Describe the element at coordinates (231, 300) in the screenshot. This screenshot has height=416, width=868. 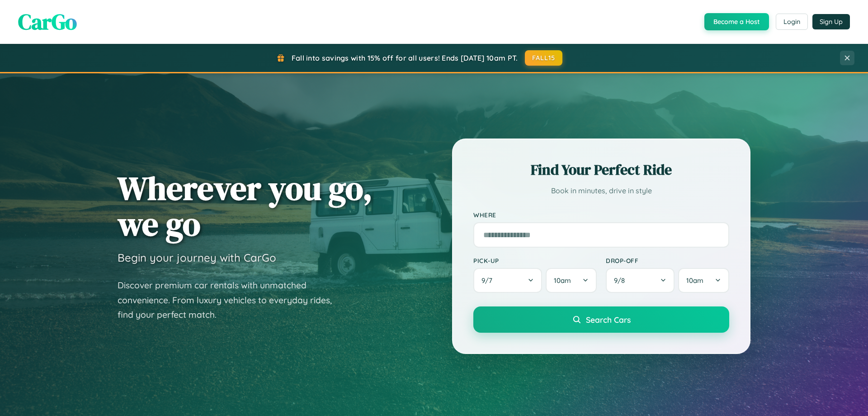
I see `p: Discover premium car rentals with unmatched convenience. From luxury vehicles to everyday rides, ...` at that location.